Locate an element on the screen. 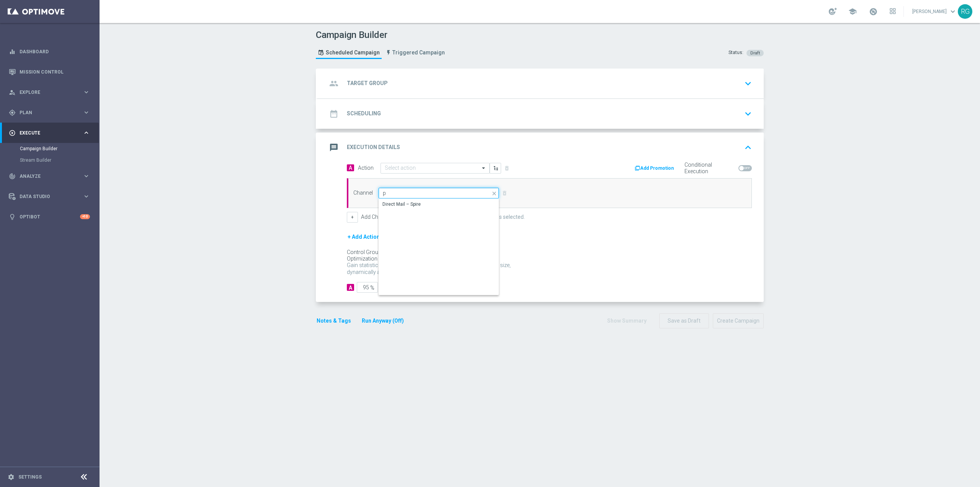 This screenshot has height=487, width=980. button: Create Campaign is located at coordinates (738, 320).